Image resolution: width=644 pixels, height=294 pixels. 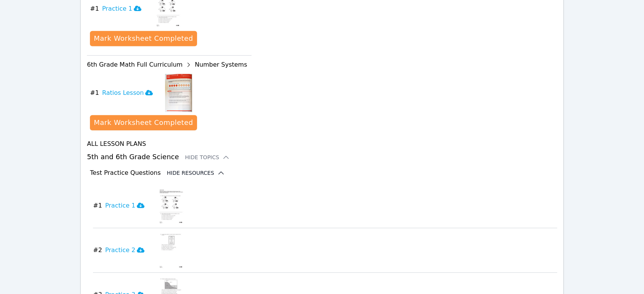 I want to click on button: Hide Topics, so click(x=208, y=157).